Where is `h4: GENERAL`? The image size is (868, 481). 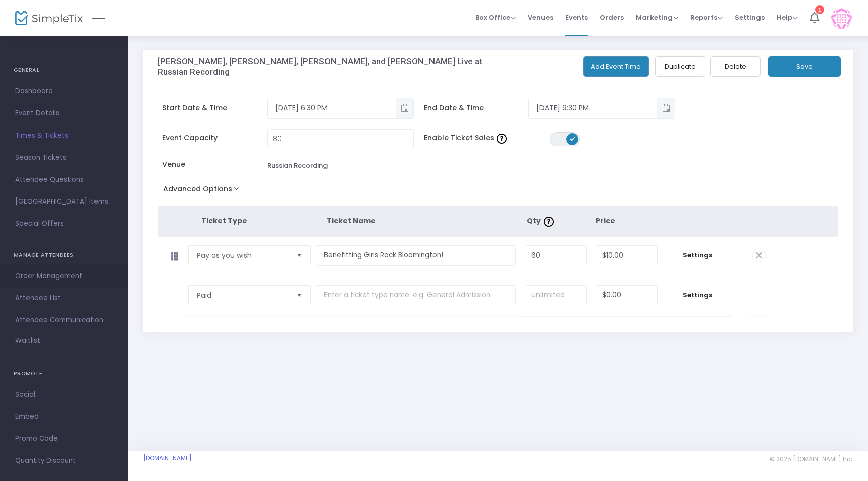
h4: GENERAL is located at coordinates (64, 70).